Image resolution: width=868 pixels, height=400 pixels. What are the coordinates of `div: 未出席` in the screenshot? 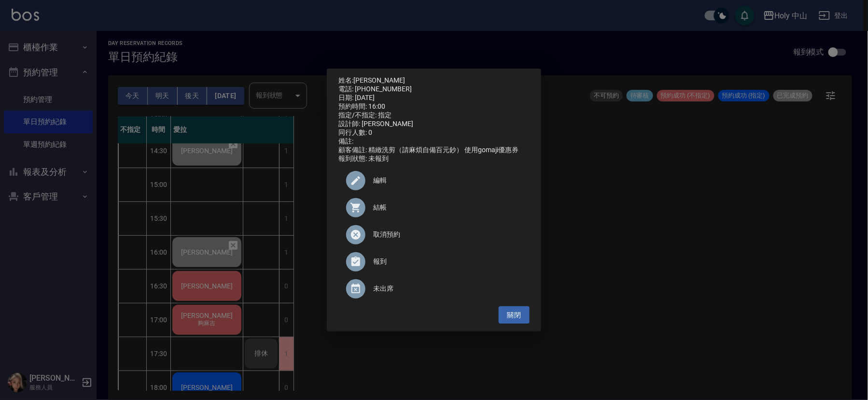 It's located at (434, 289).